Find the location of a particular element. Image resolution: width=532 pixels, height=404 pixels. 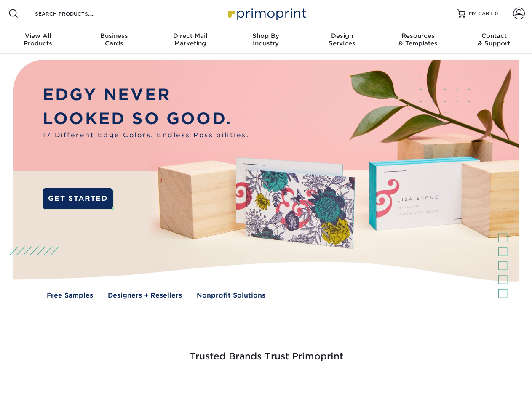

img: Mini is located at coordinates (295, 384).